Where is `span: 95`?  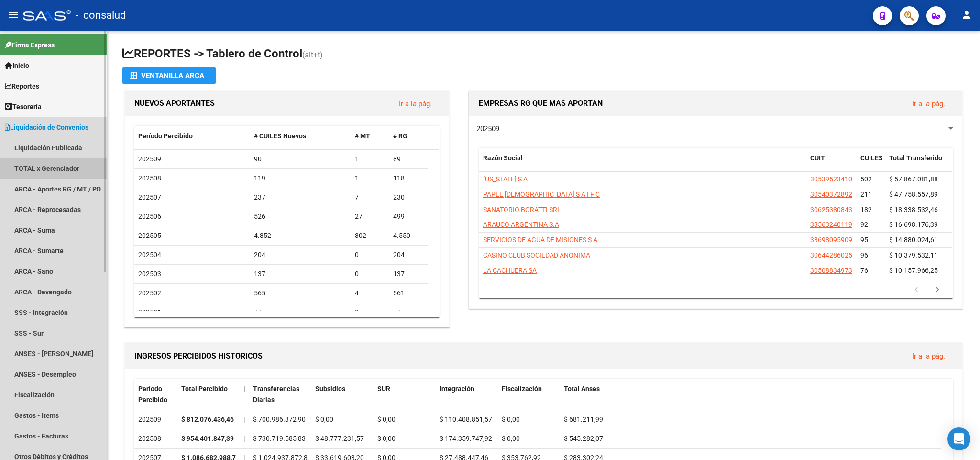 span: 95 is located at coordinates (864, 240).